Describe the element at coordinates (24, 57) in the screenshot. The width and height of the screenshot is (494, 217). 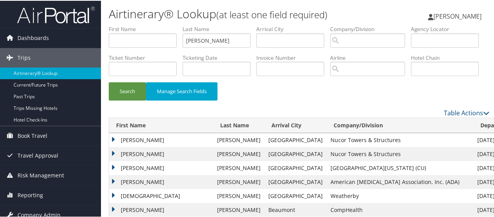
I see `span: Trips` at that location.